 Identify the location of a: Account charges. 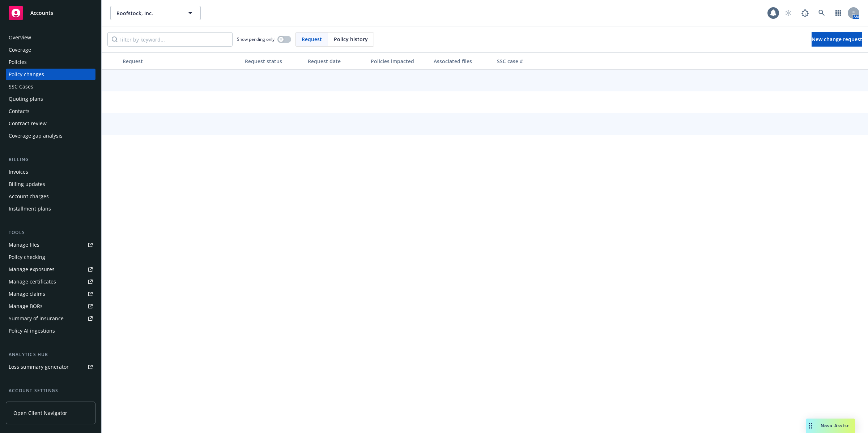
(51, 197).